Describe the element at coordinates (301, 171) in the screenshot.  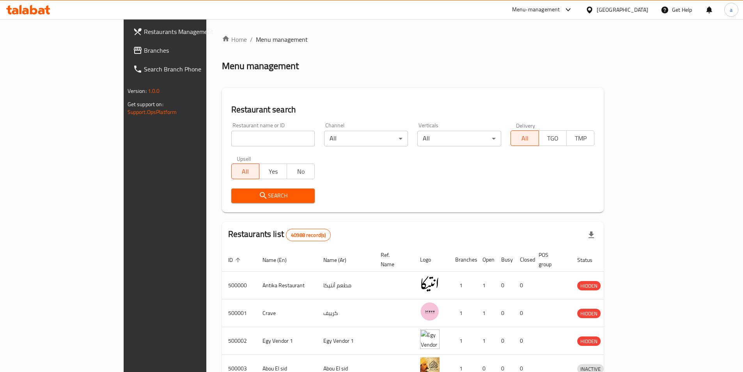
I see `span: No` at that location.